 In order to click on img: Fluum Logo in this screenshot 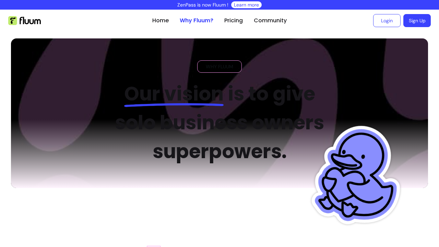, I will do `click(24, 21)`.